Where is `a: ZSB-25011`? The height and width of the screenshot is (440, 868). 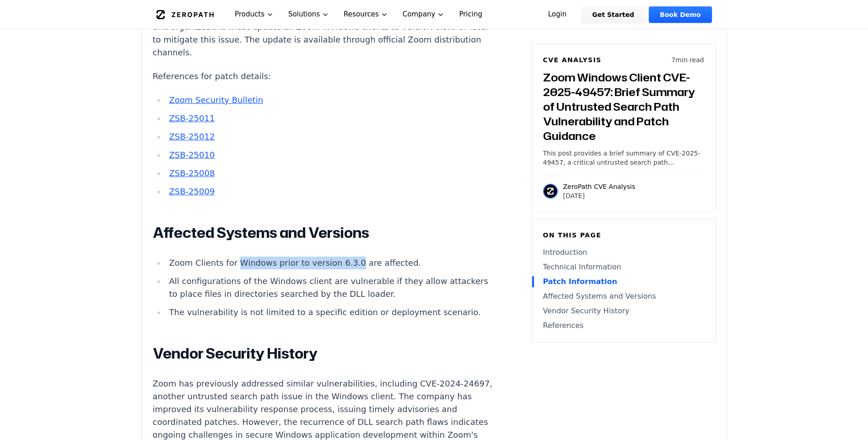 a: ZSB-25011 is located at coordinates (192, 118).